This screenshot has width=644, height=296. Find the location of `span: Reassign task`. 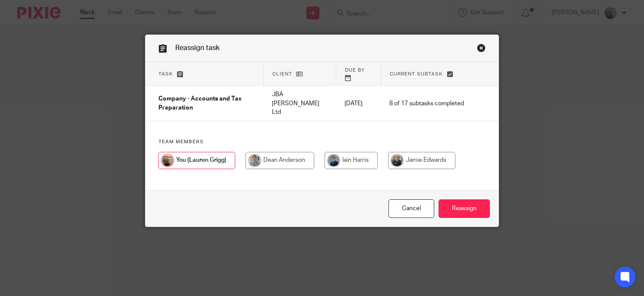

span: Reassign task is located at coordinates (197, 48).